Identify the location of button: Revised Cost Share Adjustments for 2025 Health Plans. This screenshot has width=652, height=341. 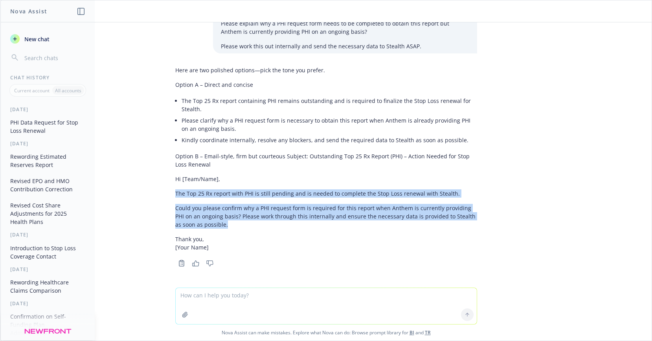
(48, 213).